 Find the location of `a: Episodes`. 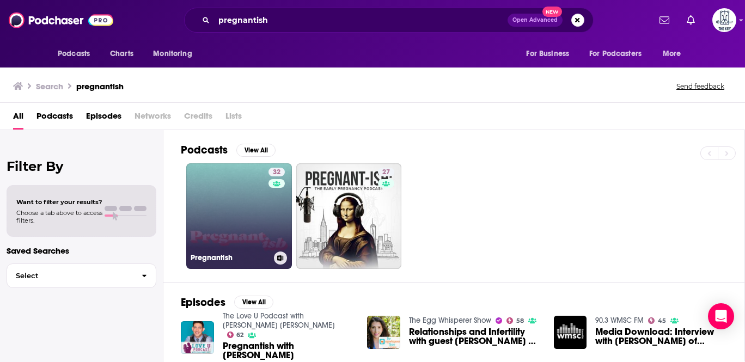

a: Episodes is located at coordinates (103, 118).